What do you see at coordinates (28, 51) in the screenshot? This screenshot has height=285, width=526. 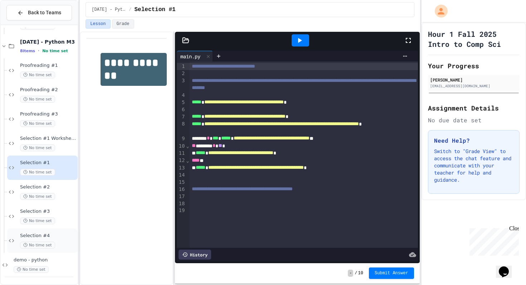 I see `span: 8 items` at bounding box center [28, 51].